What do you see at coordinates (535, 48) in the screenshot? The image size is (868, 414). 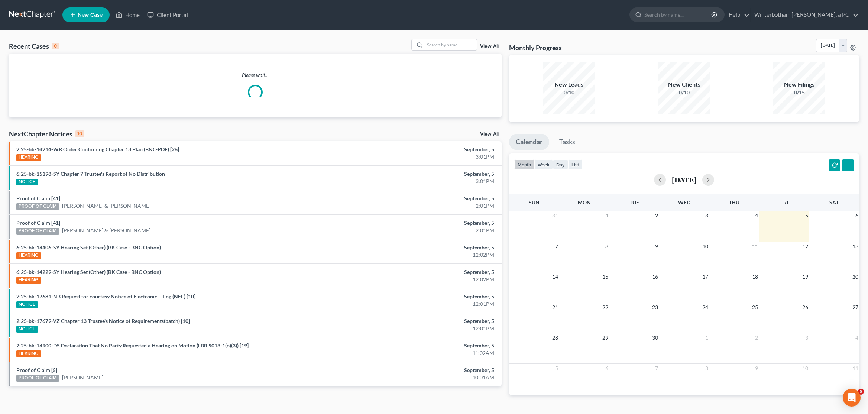 I see `h3: Monthly Progress` at bounding box center [535, 48].